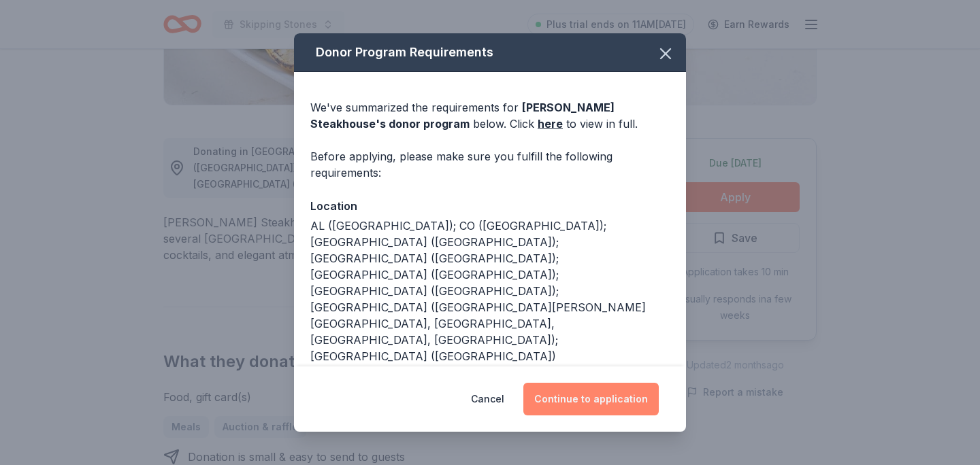 The height and width of the screenshot is (465, 980). I want to click on a: here, so click(550, 124).